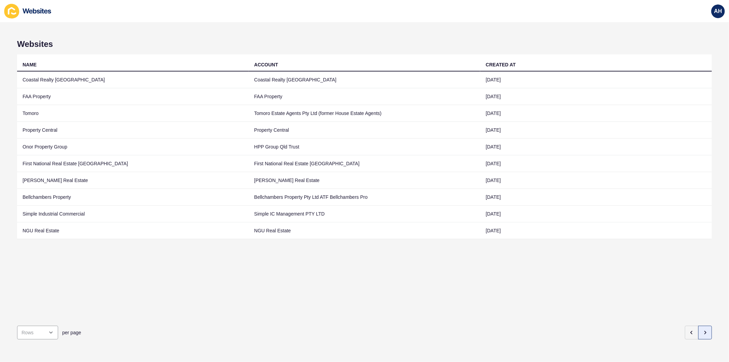  Describe the element at coordinates (365, 197) in the screenshot. I see `td: Bellchambers Property Pty Ltd ATF Bellchambers Pro` at that location.